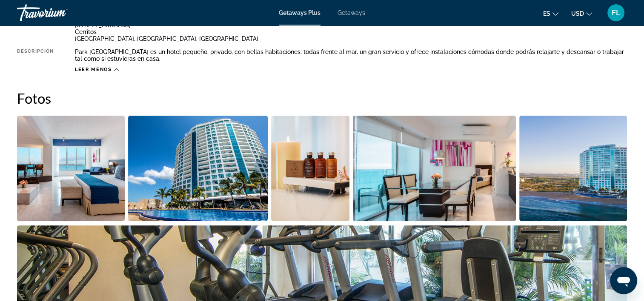 The height and width of the screenshot is (301, 644). Describe the element at coordinates (551, 13) in the screenshot. I see `button: Change language` at that location.